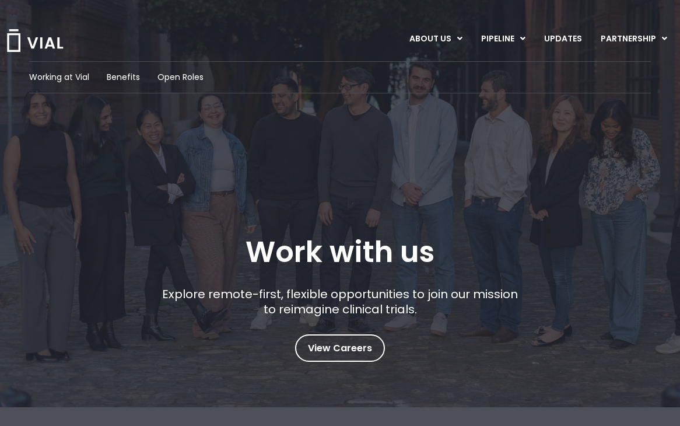 The image size is (680, 426). Describe the element at coordinates (436, 39) in the screenshot. I see `a: ABOUT USMenu Toggle` at that location.